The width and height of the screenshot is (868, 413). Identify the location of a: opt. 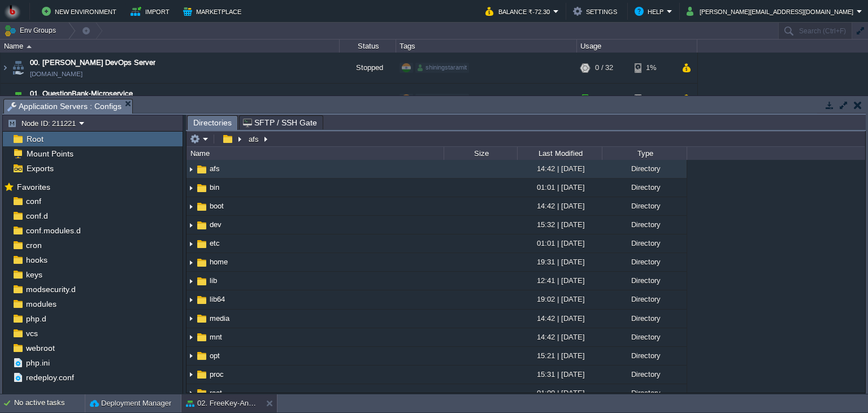
(215, 355).